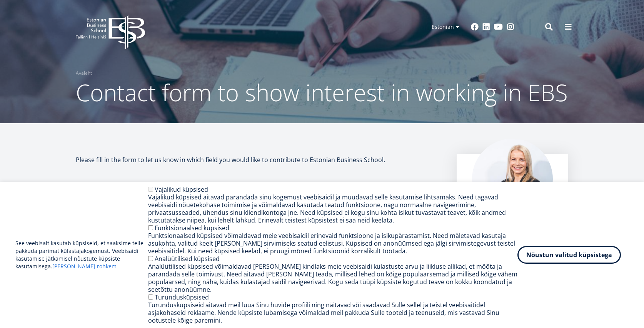  I want to click on label: Vajalikud küpsised, so click(181, 189).